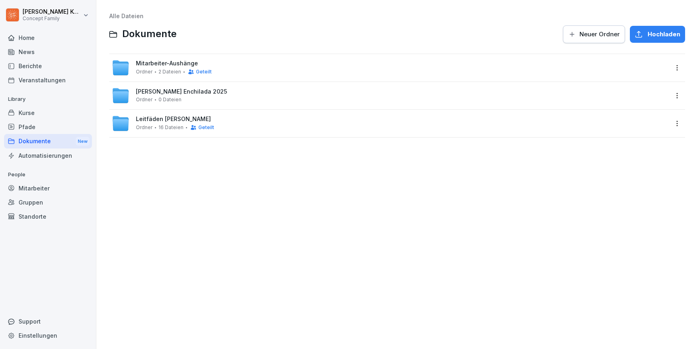  Describe the element at coordinates (48, 188) in the screenshot. I see `div: Mitarbeiter` at that location.